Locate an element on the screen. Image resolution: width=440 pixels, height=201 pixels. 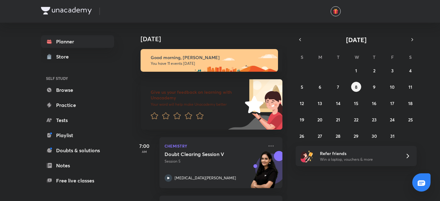
abbr: October 15, 2025 is located at coordinates (356, 103).